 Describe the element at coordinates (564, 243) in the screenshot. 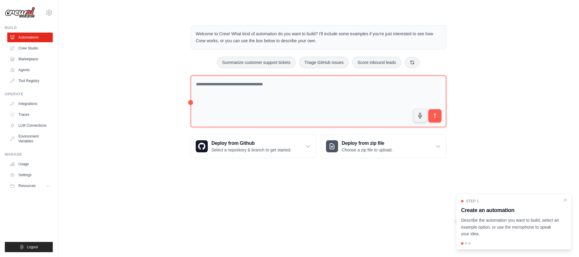

I see `div: Chat Widget` at that location.